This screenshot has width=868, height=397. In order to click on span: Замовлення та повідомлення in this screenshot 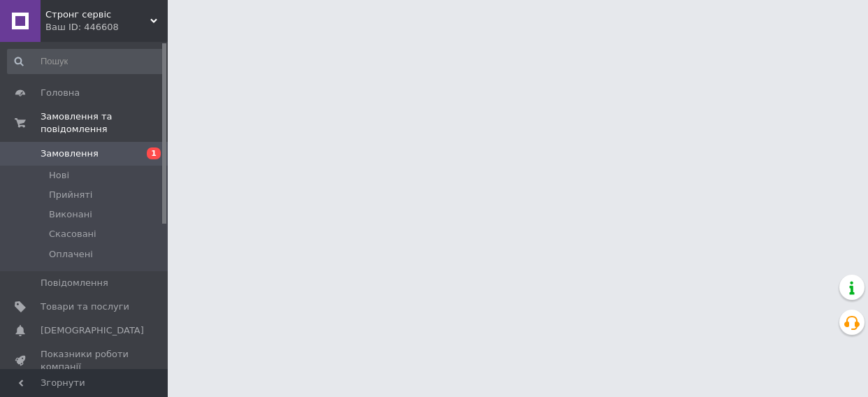, I will do `click(104, 123)`.